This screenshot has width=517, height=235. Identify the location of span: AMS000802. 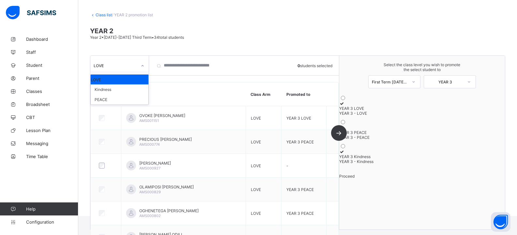
(150, 216).